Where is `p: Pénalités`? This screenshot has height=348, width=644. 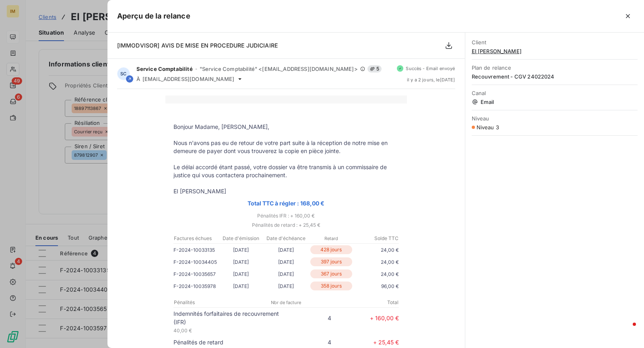
p: Pénalités is located at coordinates (211, 303).